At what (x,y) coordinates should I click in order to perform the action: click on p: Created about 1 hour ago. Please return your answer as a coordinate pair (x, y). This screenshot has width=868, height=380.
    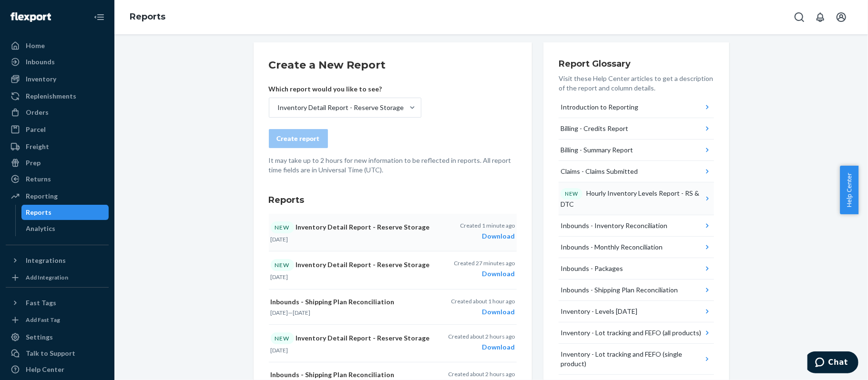
    Looking at the image, I should click on (483, 301).